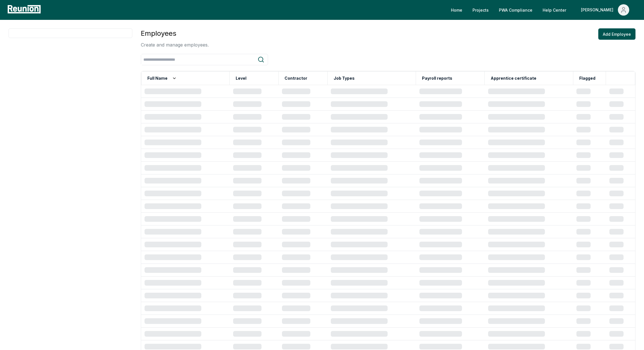  Describe the element at coordinates (175, 45) in the screenshot. I see `p: Create and manage employees.` at that location.